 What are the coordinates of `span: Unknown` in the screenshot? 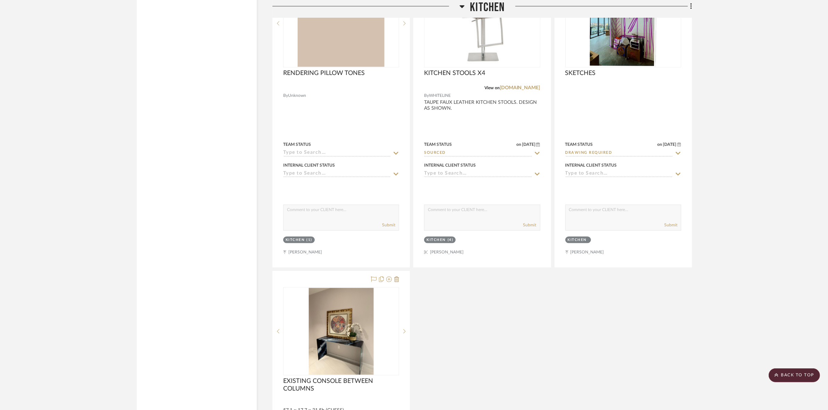 It's located at (297, 95).